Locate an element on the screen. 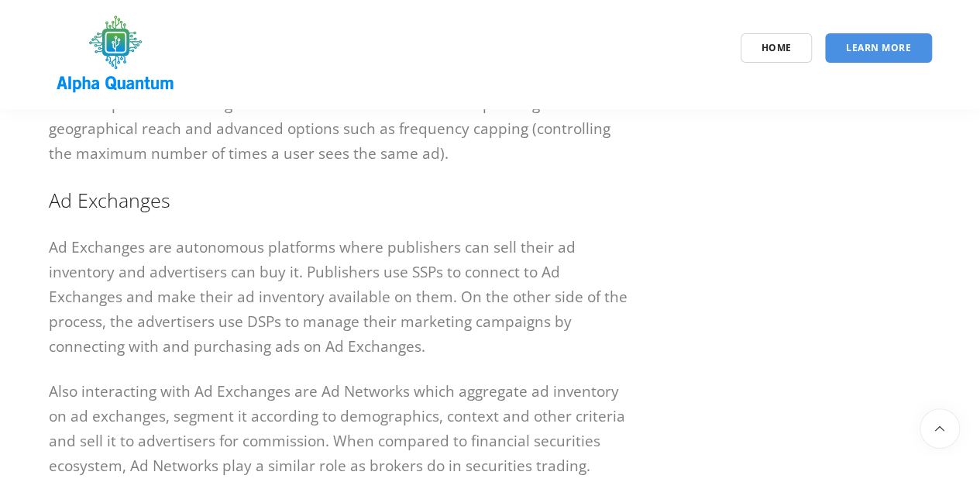  h3: Ad Exchanges is located at coordinates (339, 201).